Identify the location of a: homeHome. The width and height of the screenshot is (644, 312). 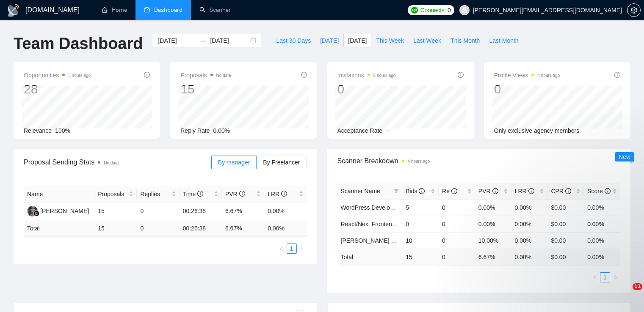
(115, 10).